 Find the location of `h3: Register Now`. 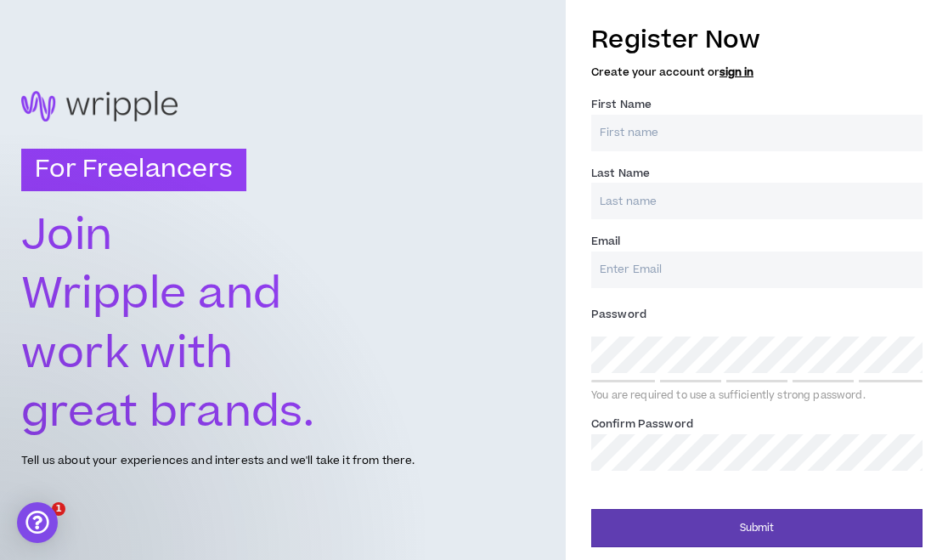

h3: Register Now is located at coordinates (757, 40).